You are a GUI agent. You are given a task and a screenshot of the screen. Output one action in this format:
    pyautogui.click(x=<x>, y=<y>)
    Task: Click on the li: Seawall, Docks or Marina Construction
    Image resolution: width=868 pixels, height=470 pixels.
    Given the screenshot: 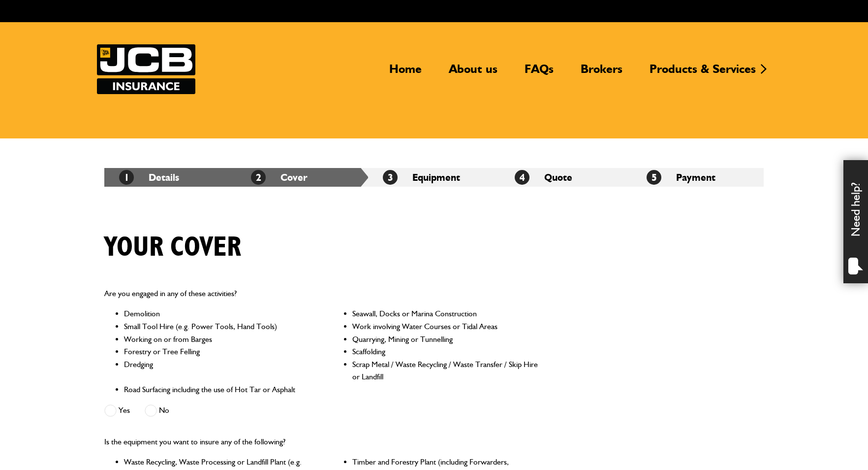 What is the action you would take?
    pyautogui.click(x=445, y=314)
    